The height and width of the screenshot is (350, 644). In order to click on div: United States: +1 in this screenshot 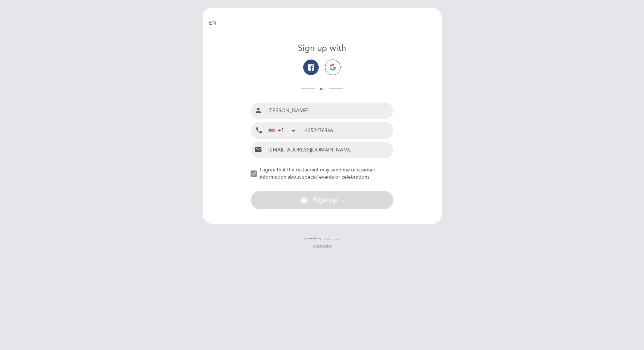, I will do `click(282, 130)`.